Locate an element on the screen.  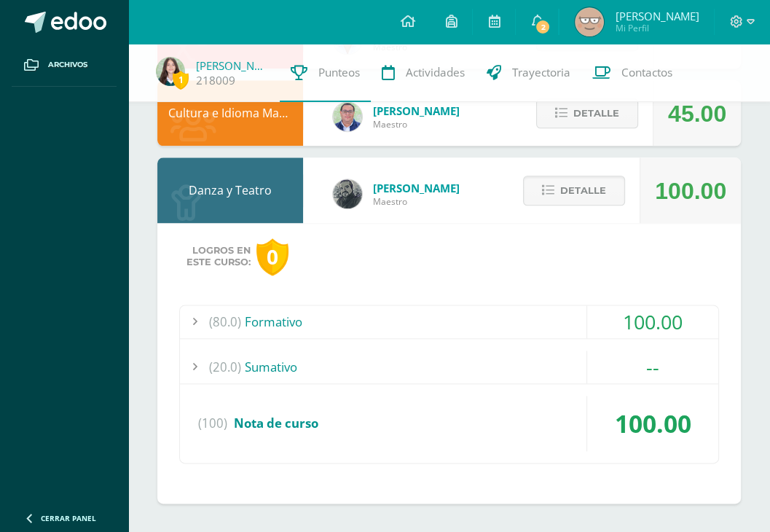
div: Cultura e Idioma Maya, Garífuna o Xinka is located at coordinates (230, 113).